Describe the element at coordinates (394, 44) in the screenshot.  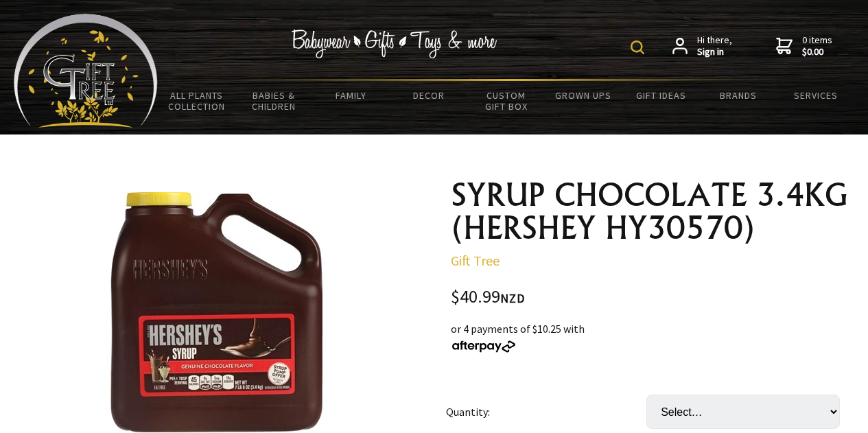
I see `img: Babywear - Gifts - Toys & more` at that location.